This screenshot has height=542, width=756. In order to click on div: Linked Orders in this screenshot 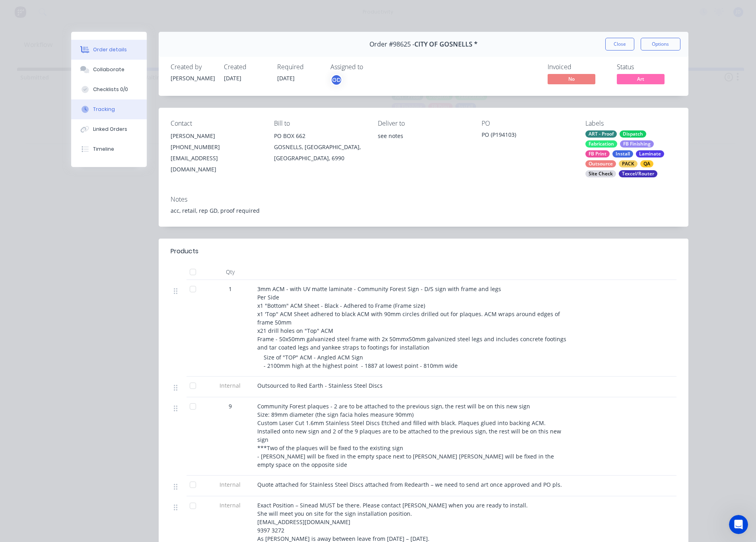, I will do `click(110, 130)`.